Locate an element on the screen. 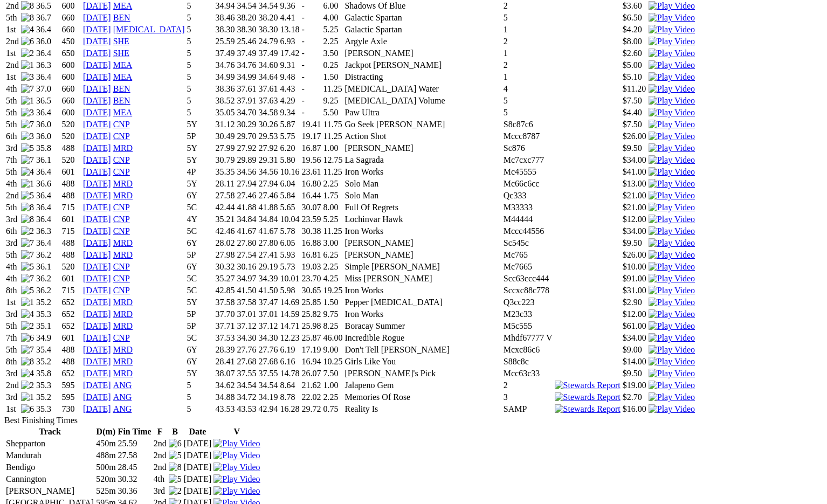  td: 37.49 is located at coordinates (225, 54).